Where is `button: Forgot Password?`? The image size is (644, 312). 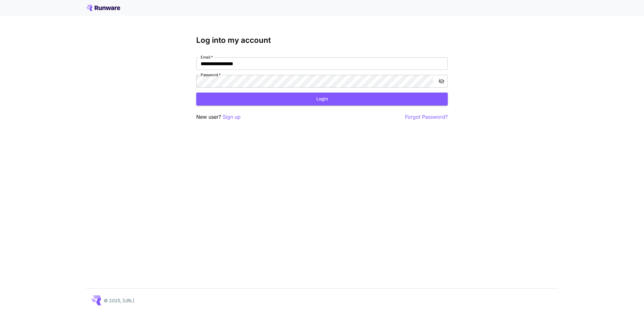
button: Forgot Password? is located at coordinates (426, 116).